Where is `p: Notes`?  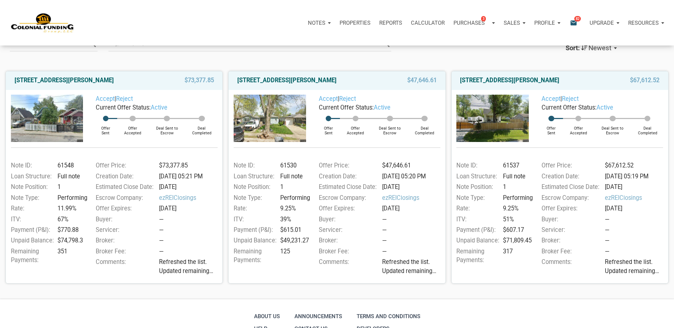
p: Notes is located at coordinates (316, 23).